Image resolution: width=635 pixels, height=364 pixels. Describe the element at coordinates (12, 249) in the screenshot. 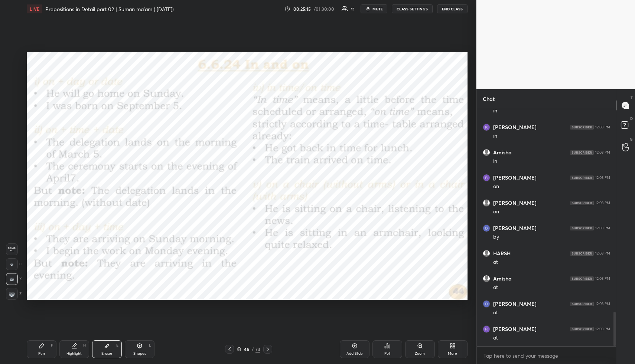

I see `span: Erase all` at that location.